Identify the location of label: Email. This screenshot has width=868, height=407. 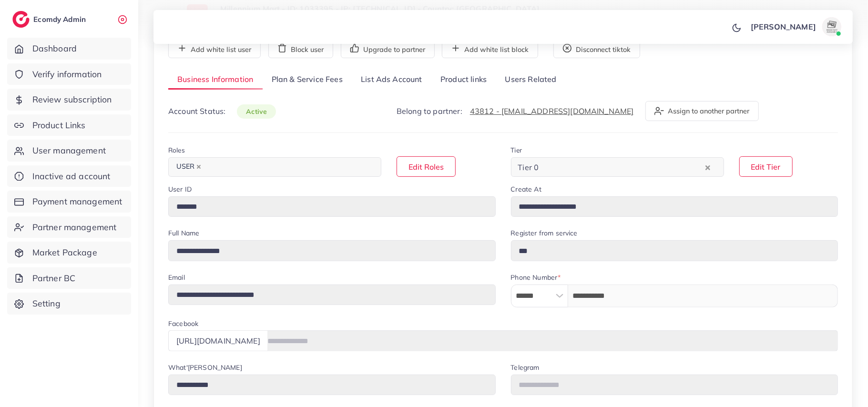
(176, 278).